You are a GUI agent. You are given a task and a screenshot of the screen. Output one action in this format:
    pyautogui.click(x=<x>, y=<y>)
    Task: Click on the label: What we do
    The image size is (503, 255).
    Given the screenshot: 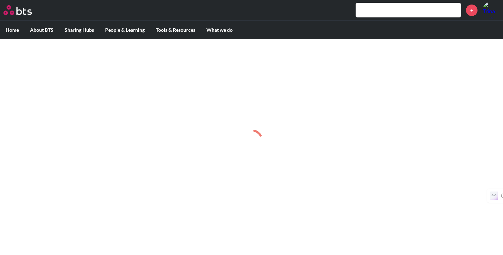 What is the action you would take?
    pyautogui.click(x=219, y=30)
    